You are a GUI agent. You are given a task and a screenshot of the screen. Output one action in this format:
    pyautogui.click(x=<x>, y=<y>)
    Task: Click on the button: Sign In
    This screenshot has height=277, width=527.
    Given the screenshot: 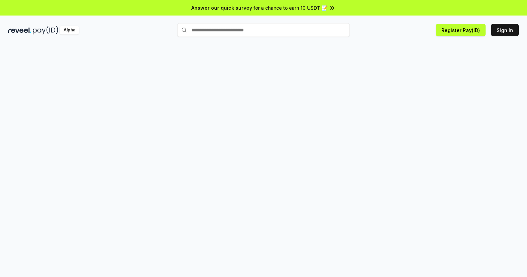 What is the action you would take?
    pyautogui.click(x=504, y=30)
    